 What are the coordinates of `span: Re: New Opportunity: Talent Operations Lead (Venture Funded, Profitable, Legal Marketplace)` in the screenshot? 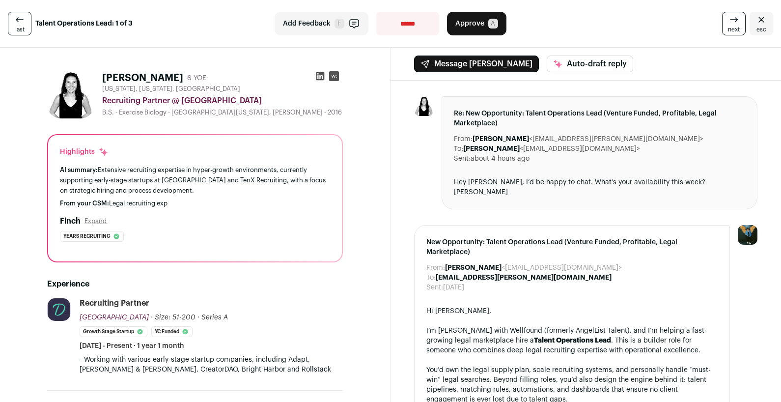 It's located at (599, 118).